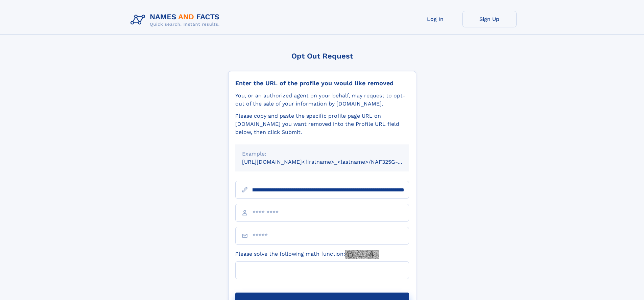 Image resolution: width=644 pixels, height=300 pixels. I want to click on img: Logo Names and Facts, so click(177, 20).